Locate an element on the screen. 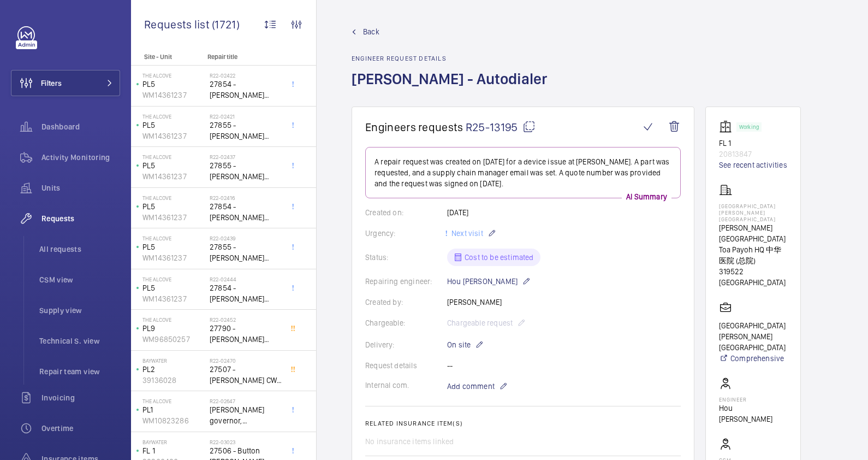 Image resolution: width=868 pixels, height=460 pixels. p: 39136028 is located at coordinates (174, 380).